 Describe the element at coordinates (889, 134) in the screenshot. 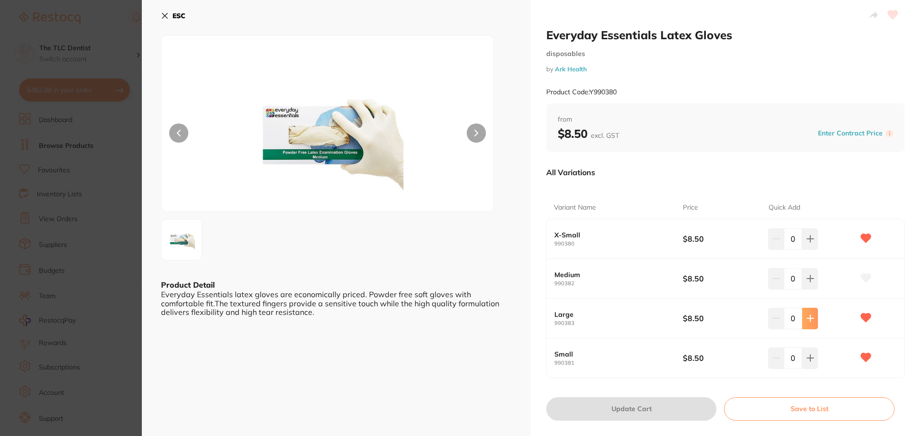

I see `label: i` at that location.